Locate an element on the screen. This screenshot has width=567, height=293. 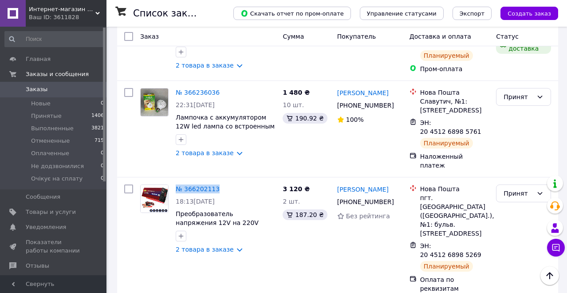
span: Очікує на сплату is located at coordinates (57, 178).